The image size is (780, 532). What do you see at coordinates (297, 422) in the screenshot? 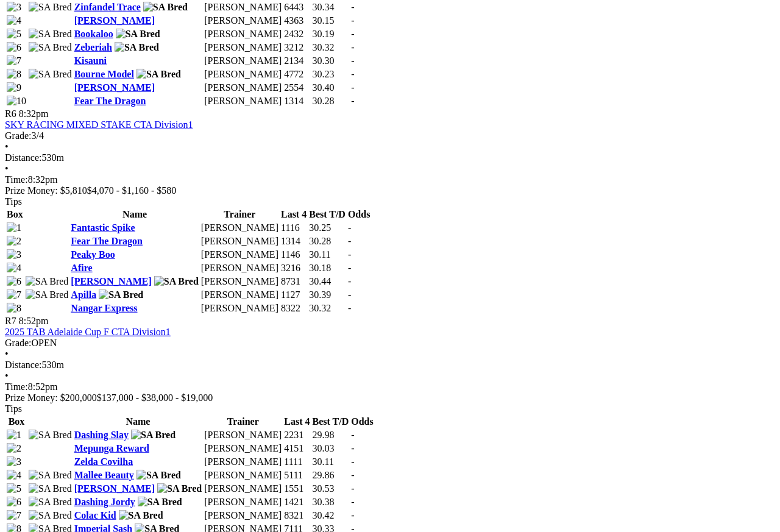
I see `th: Last 4` at bounding box center [297, 422].